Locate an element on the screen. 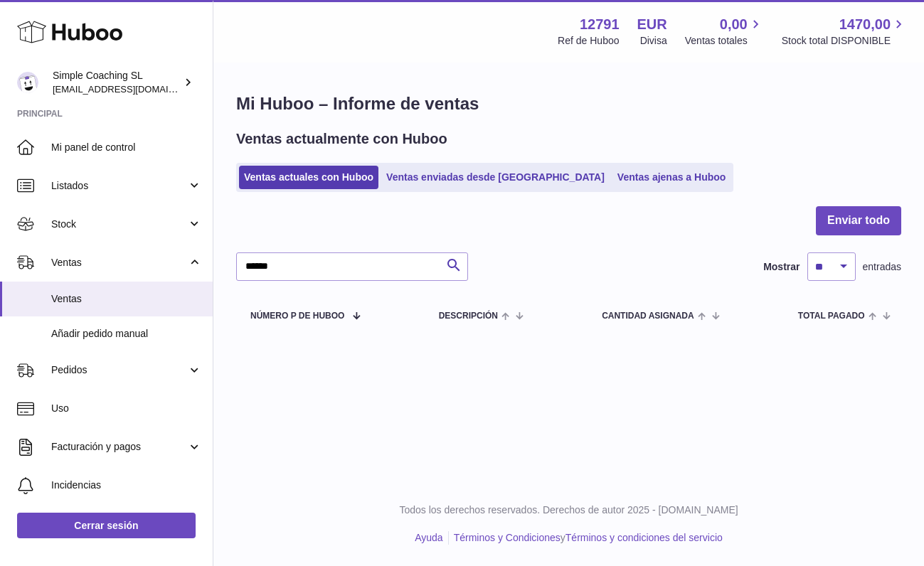  span: Mi panel de control is located at coordinates (126, 147).